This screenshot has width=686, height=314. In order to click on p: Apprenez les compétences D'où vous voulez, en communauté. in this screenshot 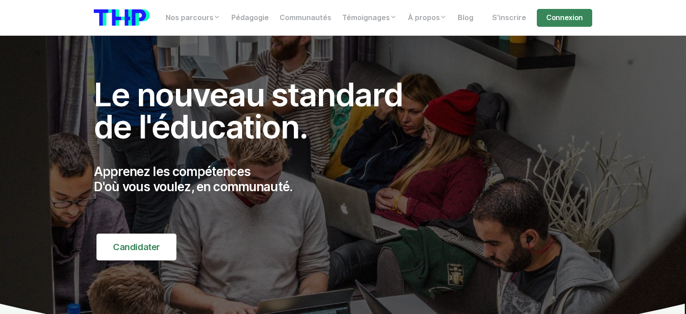, I will do `click(258, 179)`.